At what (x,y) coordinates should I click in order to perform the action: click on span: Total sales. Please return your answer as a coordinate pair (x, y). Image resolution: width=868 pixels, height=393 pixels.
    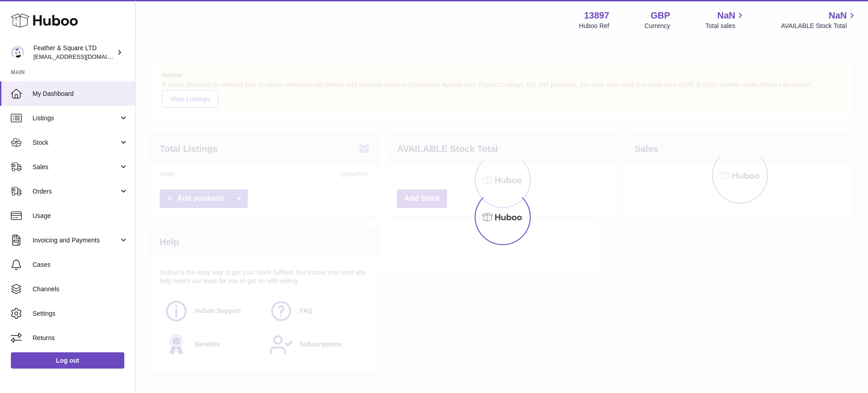
    Looking at the image, I should click on (725, 26).